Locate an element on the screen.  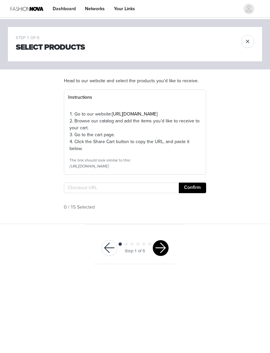
a: Dashboard is located at coordinates (64, 9).